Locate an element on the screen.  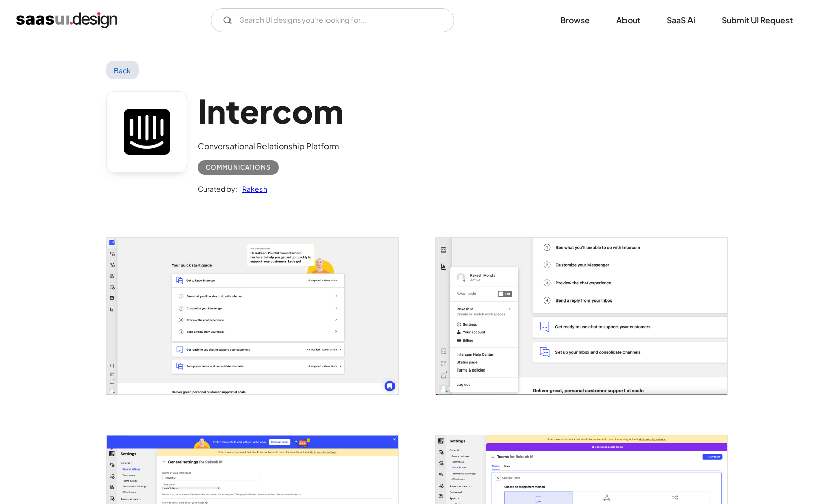
a: Submit UI Request is located at coordinates (757, 20).